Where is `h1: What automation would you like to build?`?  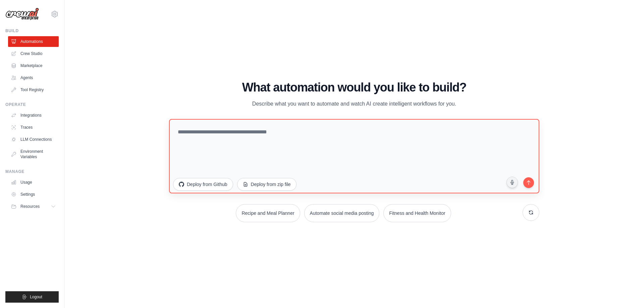
h1: What automation would you like to build? is located at coordinates (354, 87).